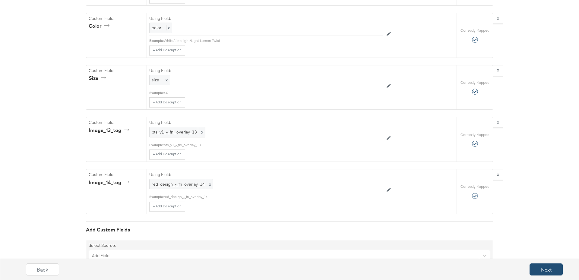 The image size is (579, 280). I want to click on div: Add Field, so click(101, 256).